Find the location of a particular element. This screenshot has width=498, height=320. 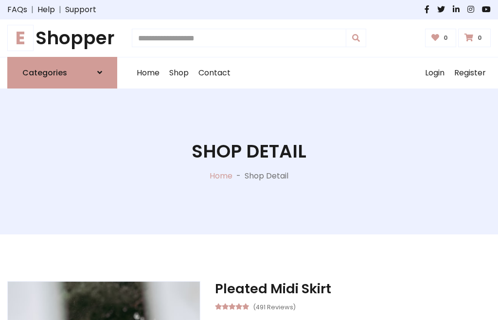

small: (491 Reviews) is located at coordinates (275, 307).